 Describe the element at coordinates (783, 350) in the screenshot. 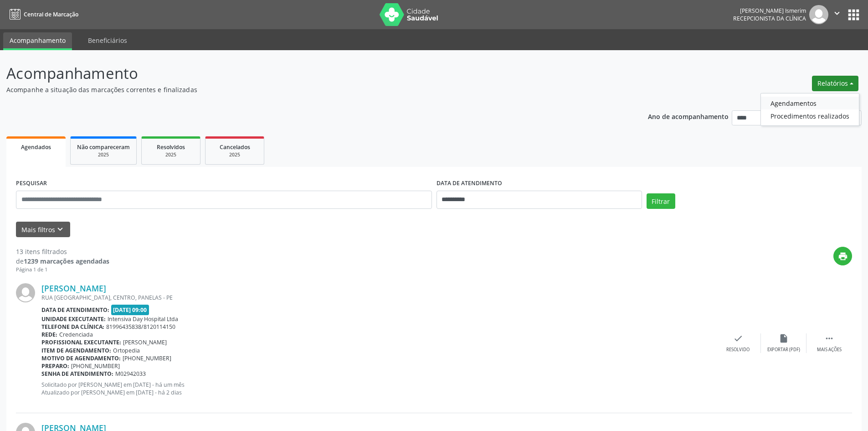

I see `div: Exportar (PDF)` at that location.